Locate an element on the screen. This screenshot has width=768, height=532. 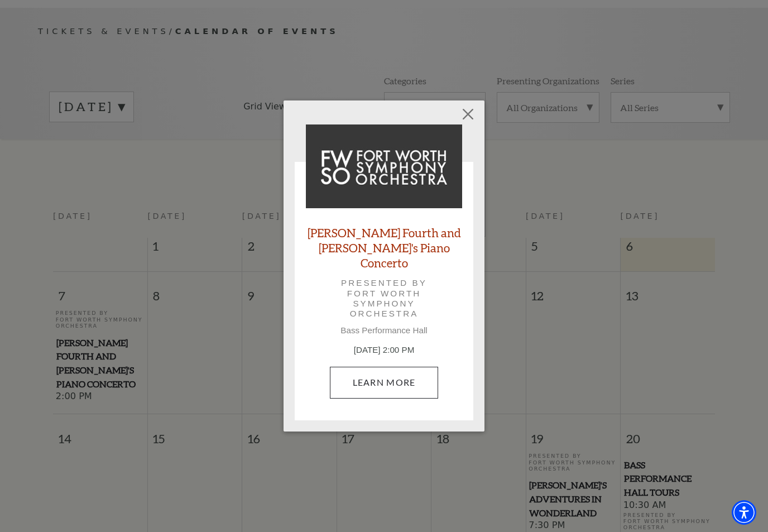
p: Bass Performance Hall is located at coordinates (384, 330).